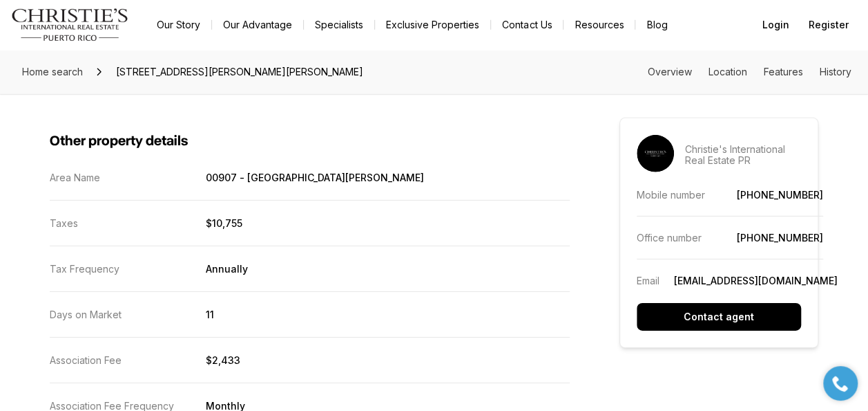 Image resolution: width=868 pixels, height=411 pixels. I want to click on a: Blog, so click(657, 25).